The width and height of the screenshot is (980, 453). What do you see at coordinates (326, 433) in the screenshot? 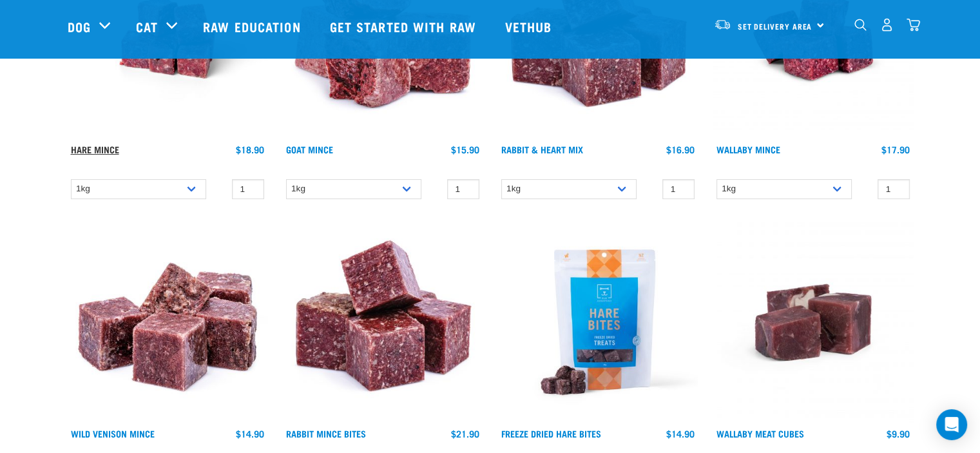
I see `a: Rabbit Mince Bites` at bounding box center [326, 433].